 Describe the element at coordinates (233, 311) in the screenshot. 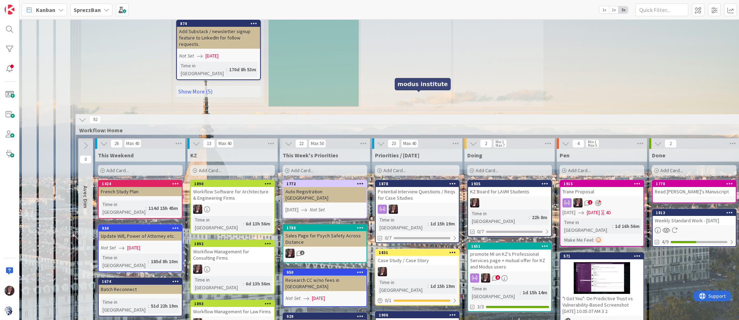

I see `div: Workflow Management for Law Firms` at that location.